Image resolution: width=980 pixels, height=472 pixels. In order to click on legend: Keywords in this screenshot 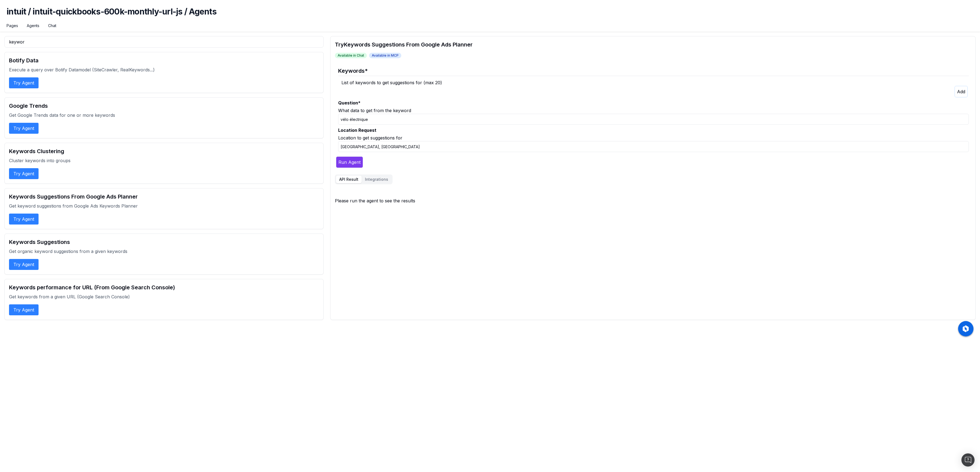, I will do `click(654, 69)`.